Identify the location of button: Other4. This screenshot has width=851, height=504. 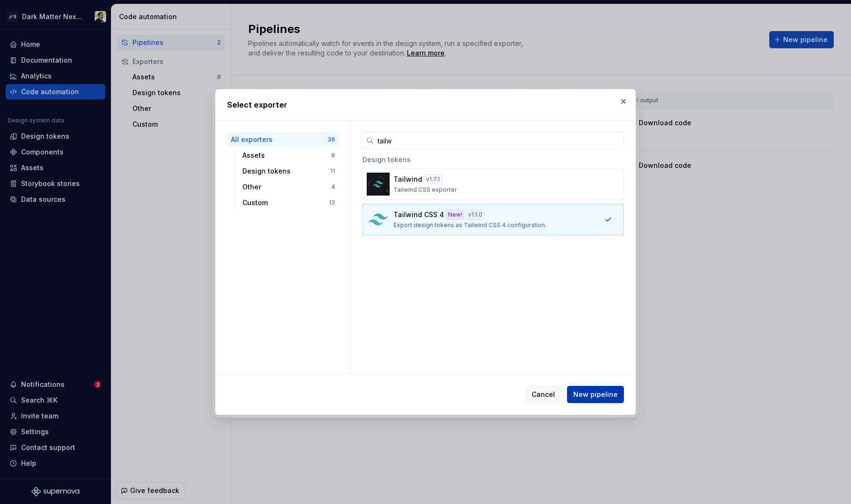
(288, 187).